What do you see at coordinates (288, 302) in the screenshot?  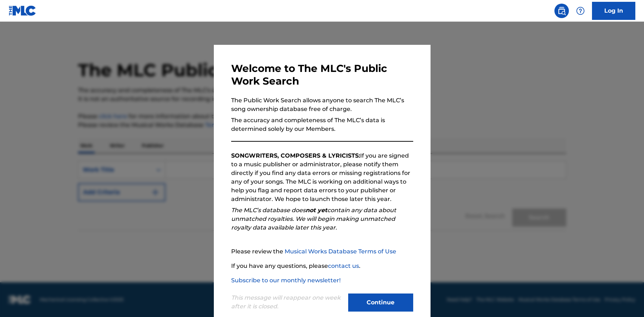 I see `p: This message will reappear one week after it is closed.` at bounding box center [288, 302].